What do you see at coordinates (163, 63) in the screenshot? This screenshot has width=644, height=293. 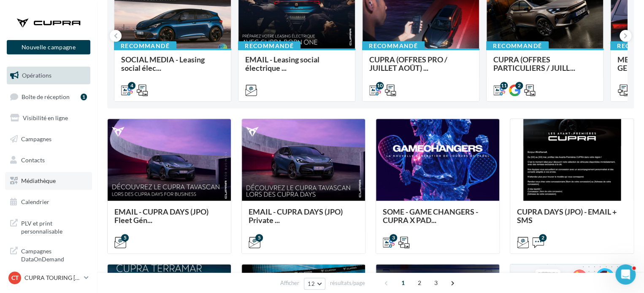 I see `span: SOCIAL MEDIA - Leasing social élec...` at bounding box center [163, 63].